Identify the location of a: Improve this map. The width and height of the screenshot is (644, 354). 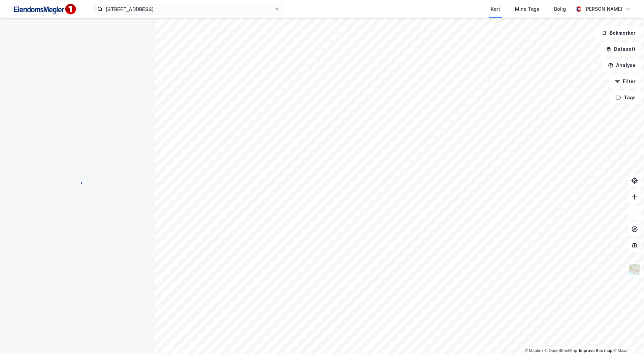
(595, 351).